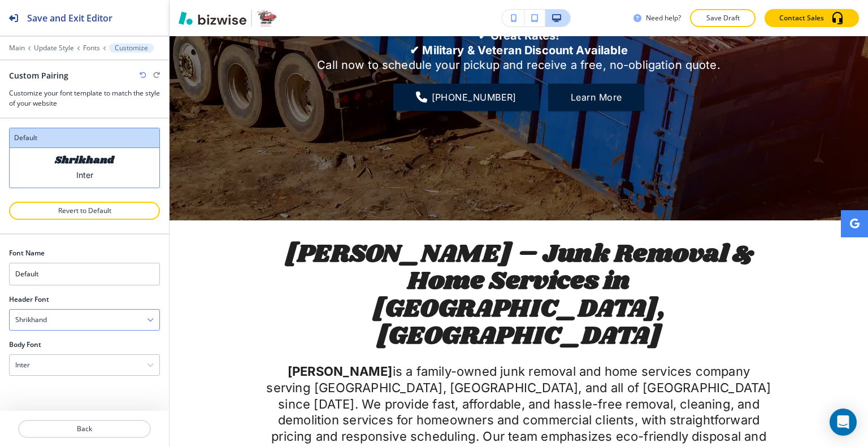 This screenshot has height=447, width=868. I want to click on h2: Font Name, so click(26, 254).